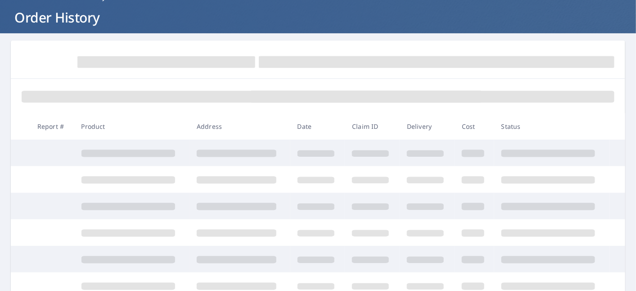 This screenshot has width=636, height=291. What do you see at coordinates (318, 17) in the screenshot?
I see `h1: Order History` at bounding box center [318, 17].